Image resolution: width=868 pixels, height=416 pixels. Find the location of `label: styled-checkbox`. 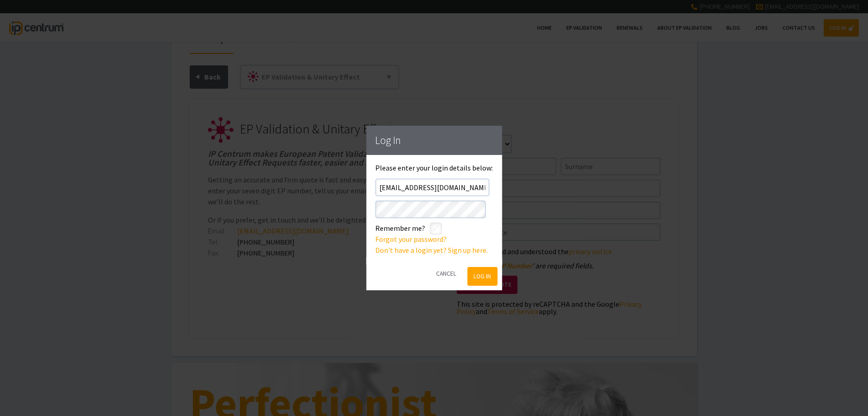

label: styled-checkbox is located at coordinates (436, 229).